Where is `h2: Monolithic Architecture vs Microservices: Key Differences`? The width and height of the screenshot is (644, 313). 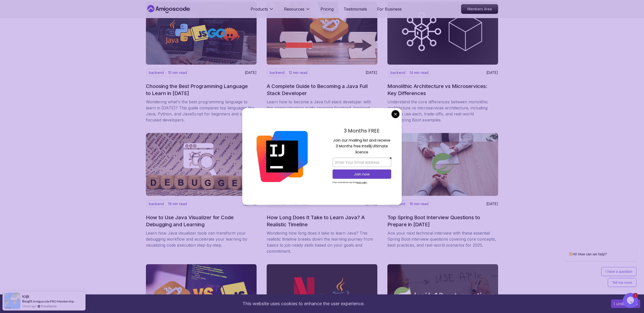
h2: Monolithic Architecture vs Microservices: Key Differences is located at coordinates (441, 90).